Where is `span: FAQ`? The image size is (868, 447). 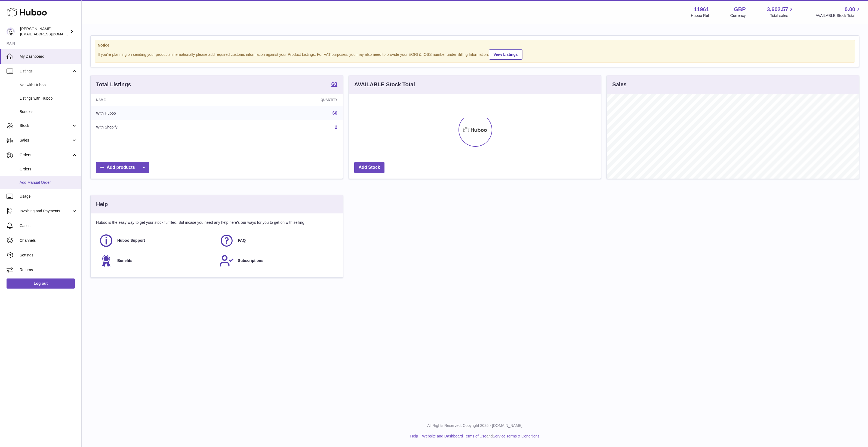
span: FAQ is located at coordinates (242, 240).